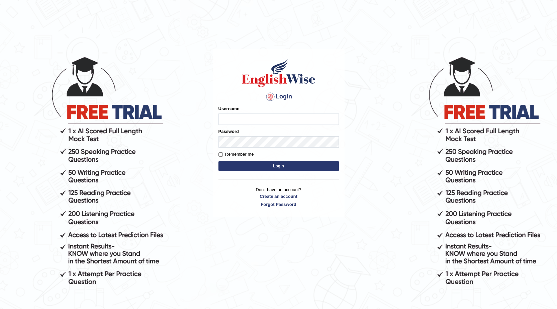  What do you see at coordinates (279, 166) in the screenshot?
I see `button: Login` at bounding box center [279, 166].